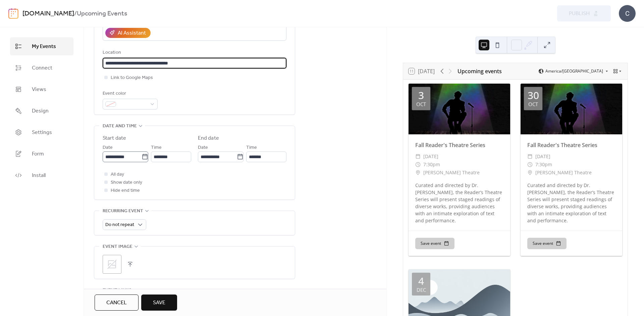 This screenshot has height=316, width=644. Describe the element at coordinates (42, 132) in the screenshot. I see `a: Settings` at that location.